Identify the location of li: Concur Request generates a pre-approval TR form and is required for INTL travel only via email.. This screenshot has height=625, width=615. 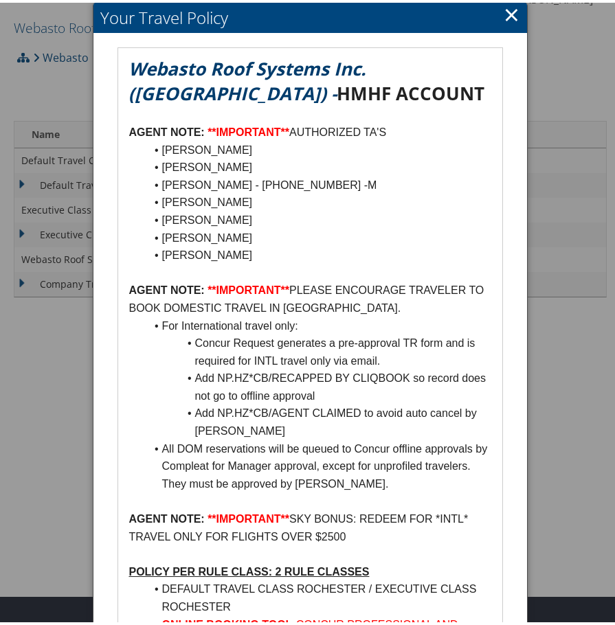
(318, 349).